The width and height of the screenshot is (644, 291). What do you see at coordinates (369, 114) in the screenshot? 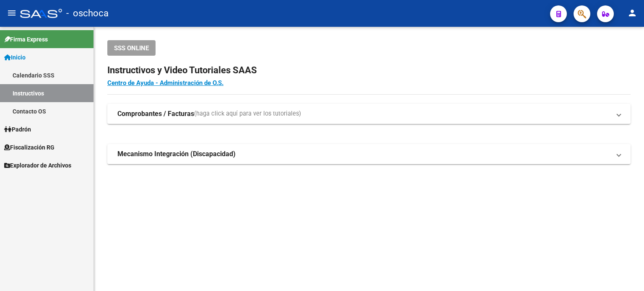
I see `mat-expansion-panel-header: Comprobantes / Facturas(haga click aquí para ver los tutoriales)` at bounding box center [369, 114].